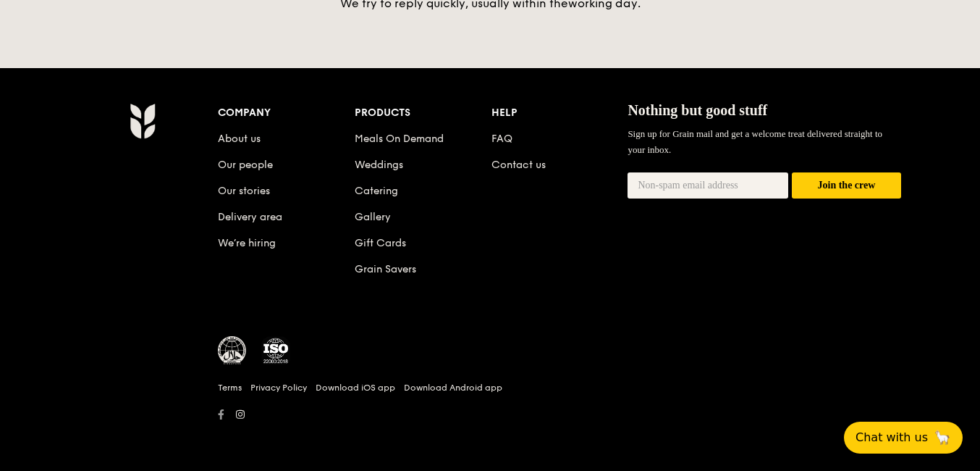 The width and height of the screenshot is (980, 471). What do you see at coordinates (380, 242) in the screenshot?
I see `a: Gift Cards` at bounding box center [380, 242].